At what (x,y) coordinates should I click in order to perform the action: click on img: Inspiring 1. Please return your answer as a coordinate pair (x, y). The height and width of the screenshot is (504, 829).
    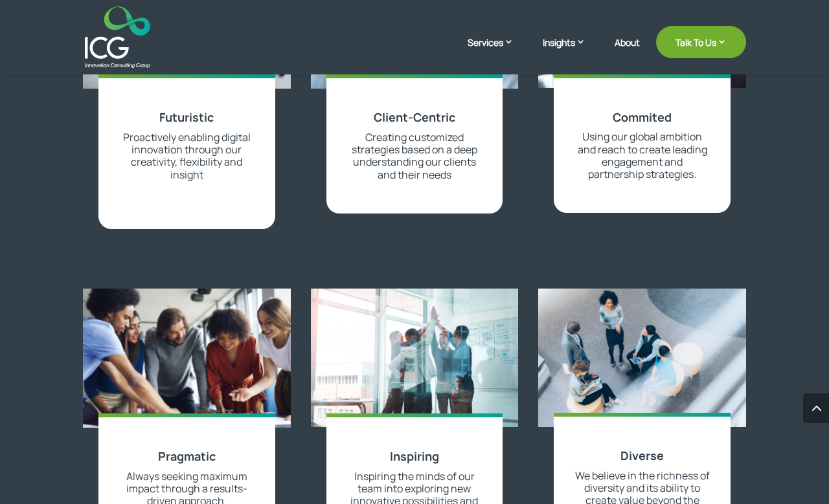
    Looking at the image, I should click on (414, 358).